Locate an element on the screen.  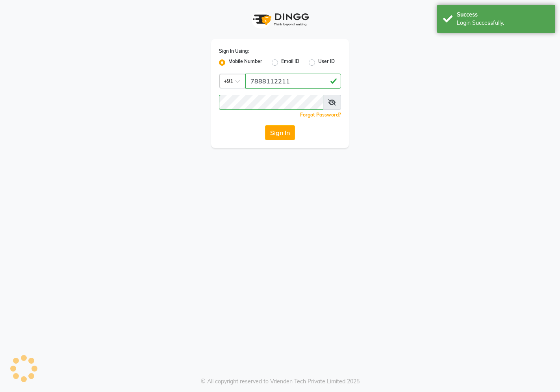
div: Success is located at coordinates (503, 14).